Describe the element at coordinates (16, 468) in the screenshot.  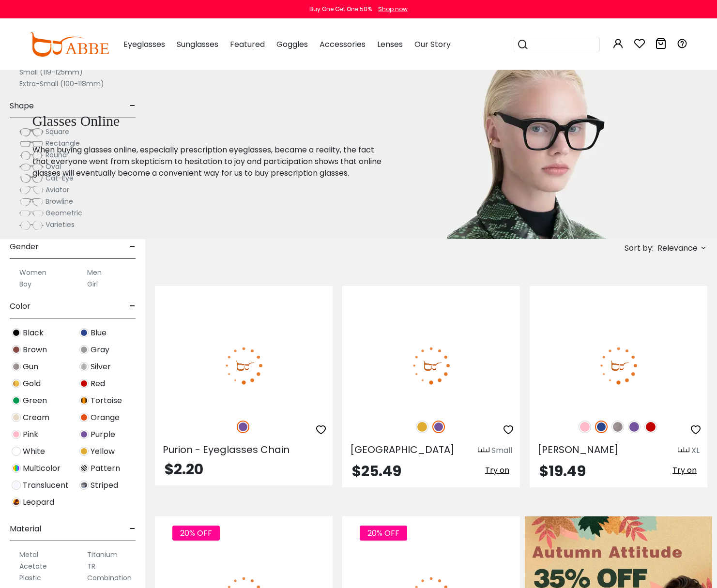
I see `img: Multicolor` at that location.